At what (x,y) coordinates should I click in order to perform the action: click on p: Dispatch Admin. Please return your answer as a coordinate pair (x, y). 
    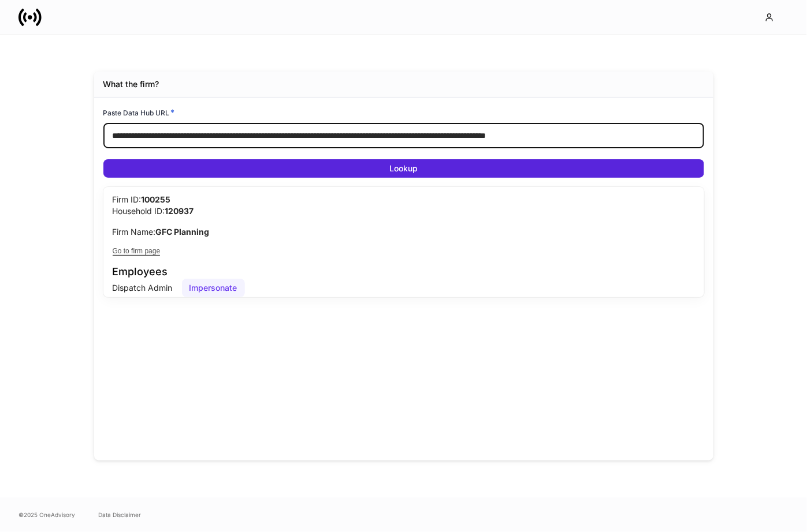
    Looking at the image, I should click on (143, 288).